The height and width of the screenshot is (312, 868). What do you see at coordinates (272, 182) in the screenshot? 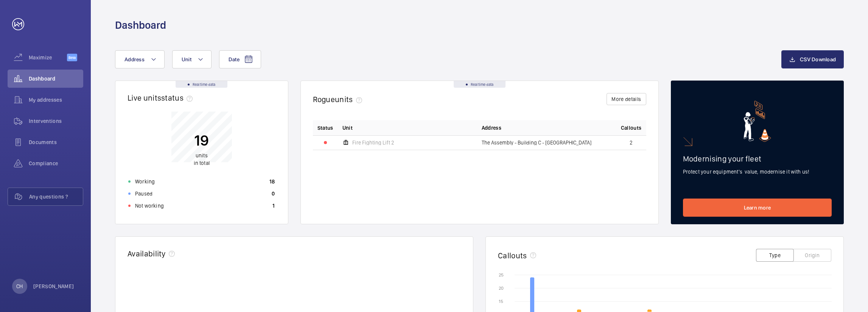
I see `p: 18` at bounding box center [272, 182].